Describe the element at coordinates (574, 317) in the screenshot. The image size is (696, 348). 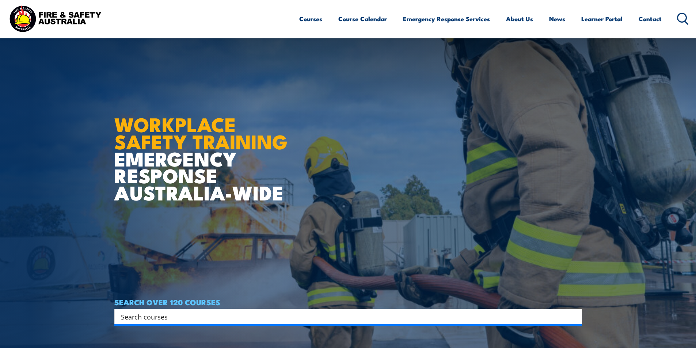
I see `button: Search magnifier button` at that location.